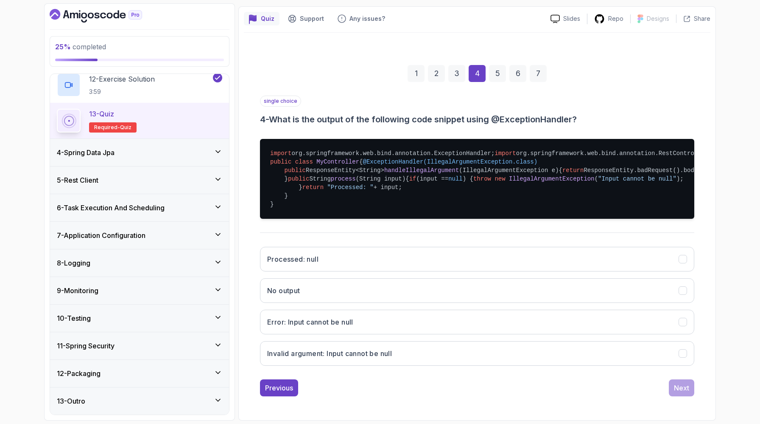 The width and height of the screenshot is (760, 424). I want to click on h3: 13 - Outro, so click(71, 401).